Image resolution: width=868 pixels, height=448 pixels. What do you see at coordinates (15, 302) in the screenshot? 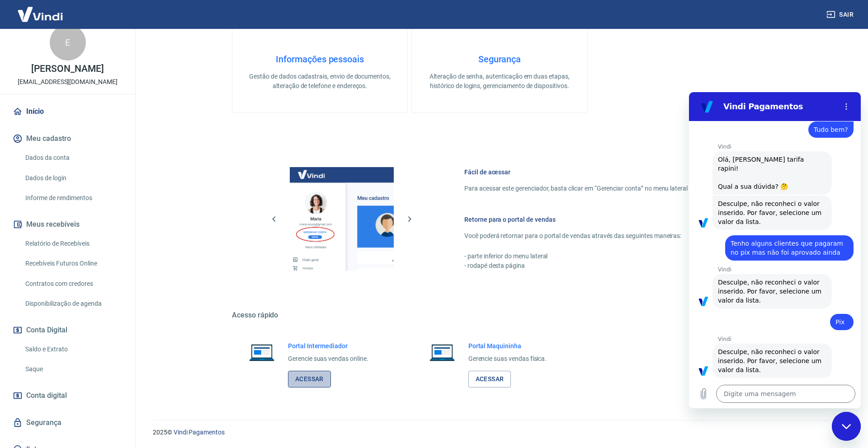
I see `button: Carregar arquivo` at bounding box center [15, 302].